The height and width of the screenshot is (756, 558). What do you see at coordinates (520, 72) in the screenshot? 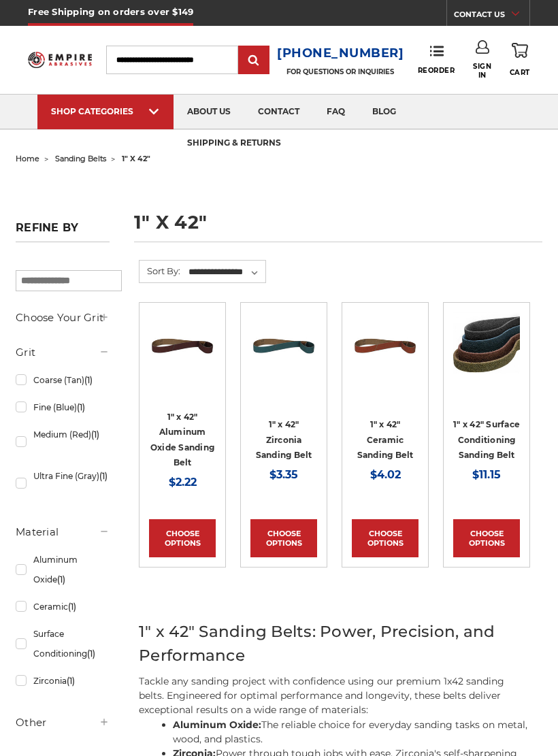
I see `span: Cart` at bounding box center [520, 72].